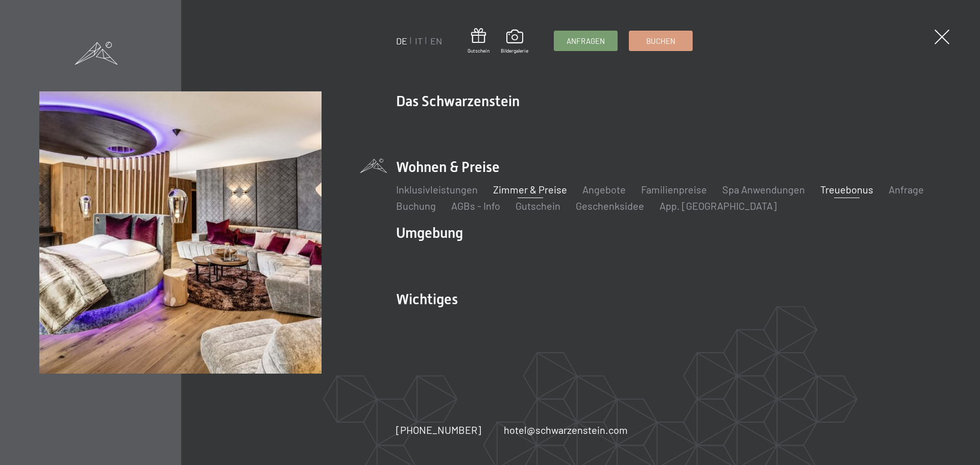 This screenshot has width=980, height=465. What do you see at coordinates (566, 429) in the screenshot?
I see `a: hotel@schwarzenstein.com` at bounding box center [566, 429].